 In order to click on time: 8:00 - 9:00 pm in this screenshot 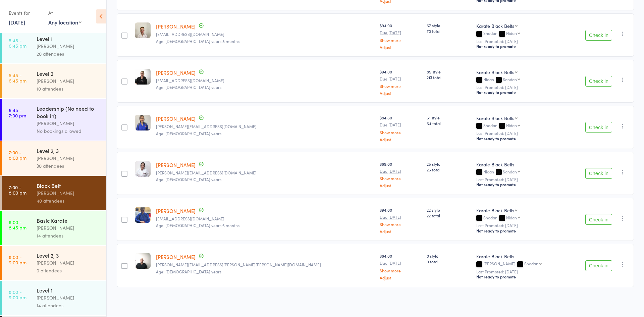, I will do `click(17, 295)`.